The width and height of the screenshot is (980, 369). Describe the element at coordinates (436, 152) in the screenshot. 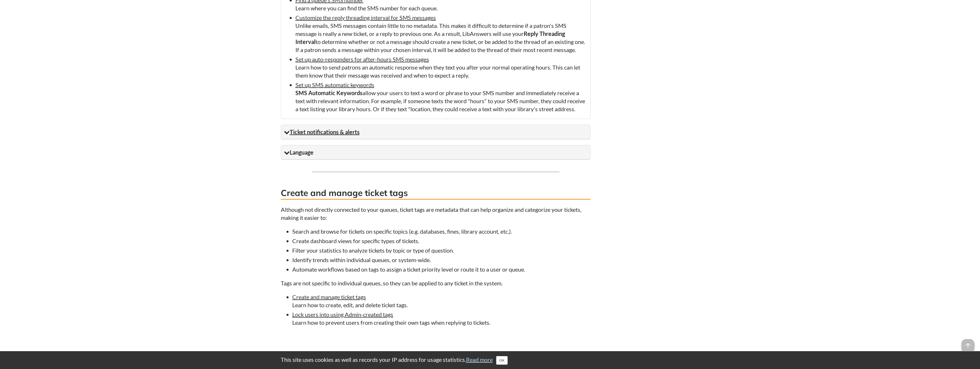

I see `summary: Language` at that location.